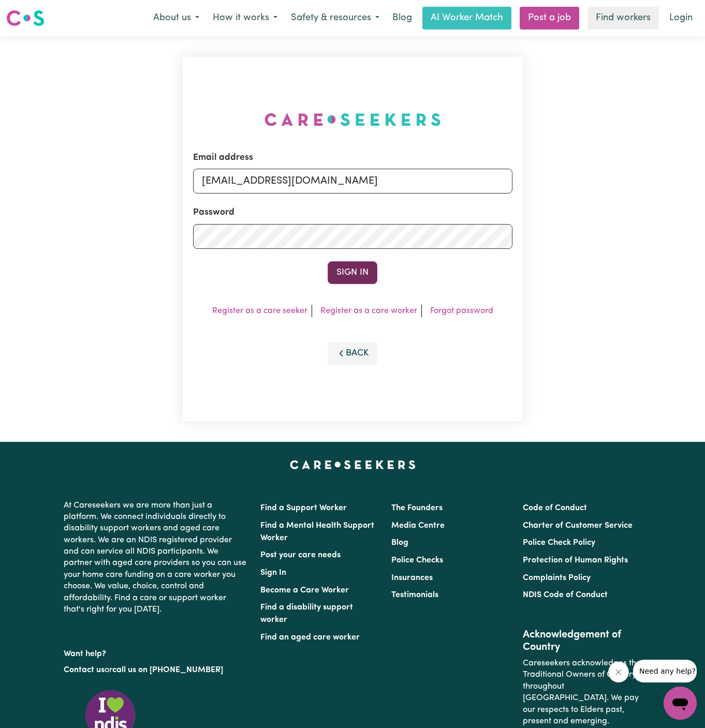 The height and width of the screenshot is (728, 705). I want to click on a: Find a disability support worker, so click(306, 614).